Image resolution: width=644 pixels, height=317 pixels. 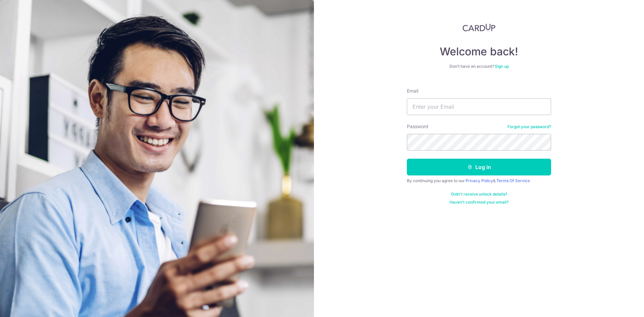 I want to click on a: Haven't confirmed your email?, so click(x=479, y=202).